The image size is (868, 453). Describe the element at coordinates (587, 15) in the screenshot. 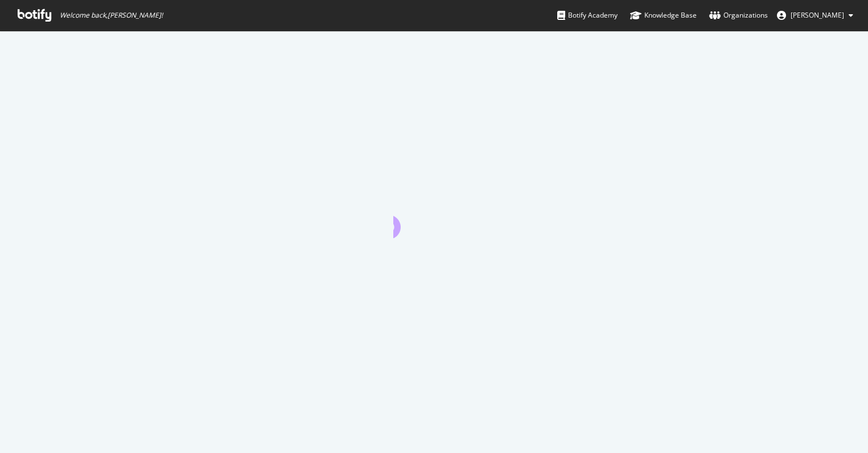

I see `div: Botify Academy` at that location.